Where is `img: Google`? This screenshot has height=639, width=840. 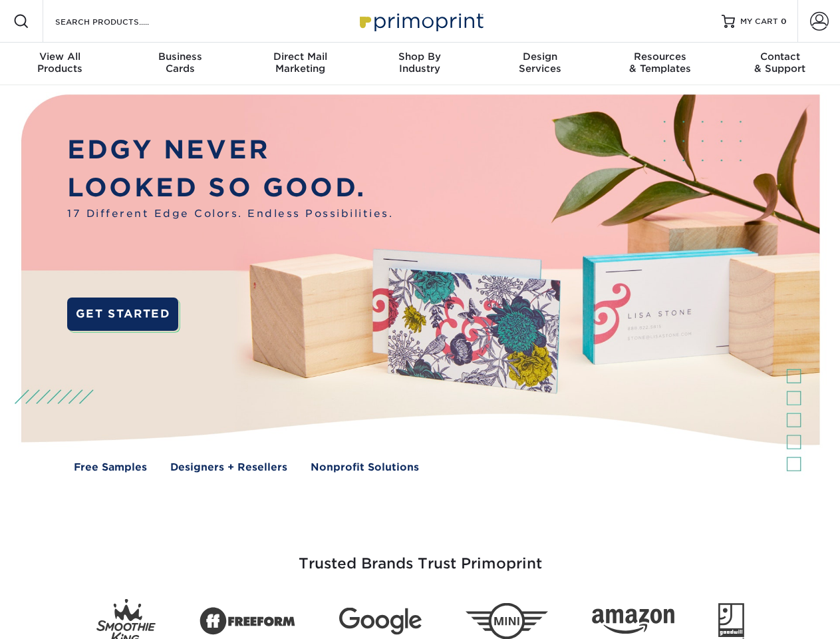
img: Google is located at coordinates (381, 621).